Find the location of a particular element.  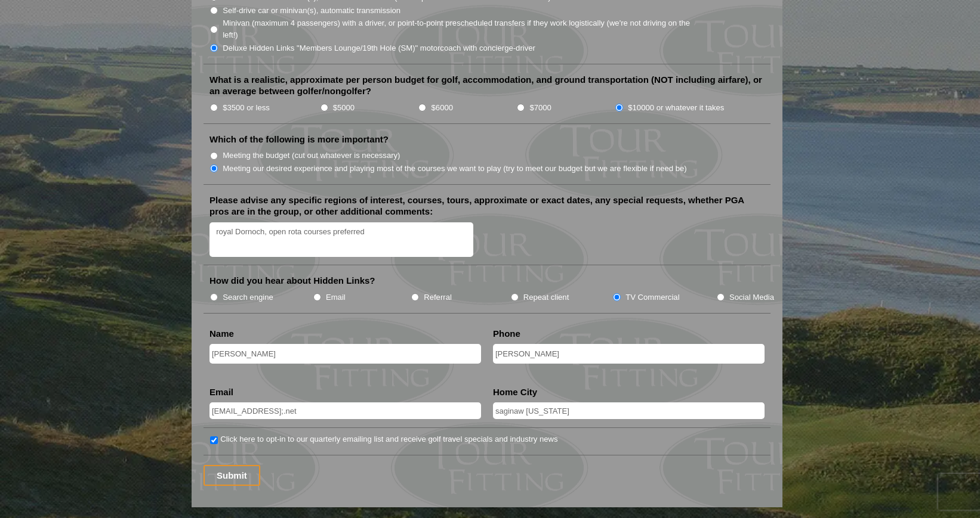

textarea: royal Dornoch, open rota courses preferred is located at coordinates (341, 240).